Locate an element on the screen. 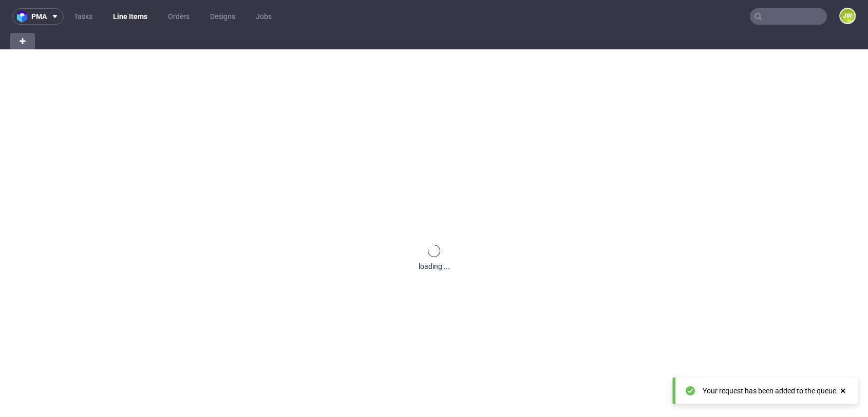 This screenshot has width=868, height=417. a: Jobs is located at coordinates (264, 17).